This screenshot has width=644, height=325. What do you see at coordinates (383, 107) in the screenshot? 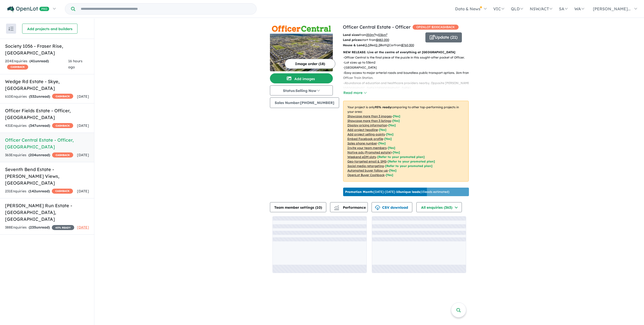
I see `b: 95 % ready` at bounding box center [383, 107].